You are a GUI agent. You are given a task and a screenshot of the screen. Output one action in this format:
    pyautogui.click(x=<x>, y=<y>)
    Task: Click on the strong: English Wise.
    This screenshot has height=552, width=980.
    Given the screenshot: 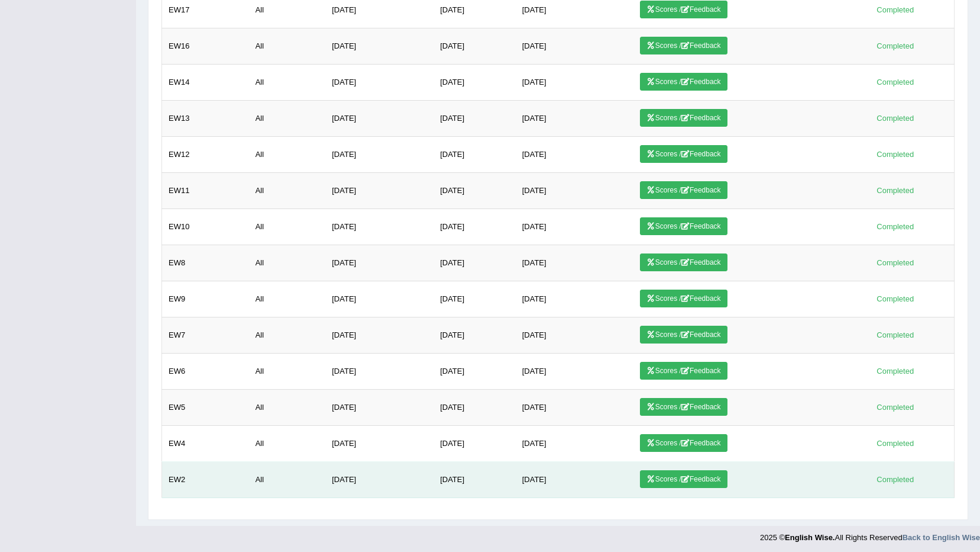 What is the action you would take?
    pyautogui.click(x=809, y=537)
    